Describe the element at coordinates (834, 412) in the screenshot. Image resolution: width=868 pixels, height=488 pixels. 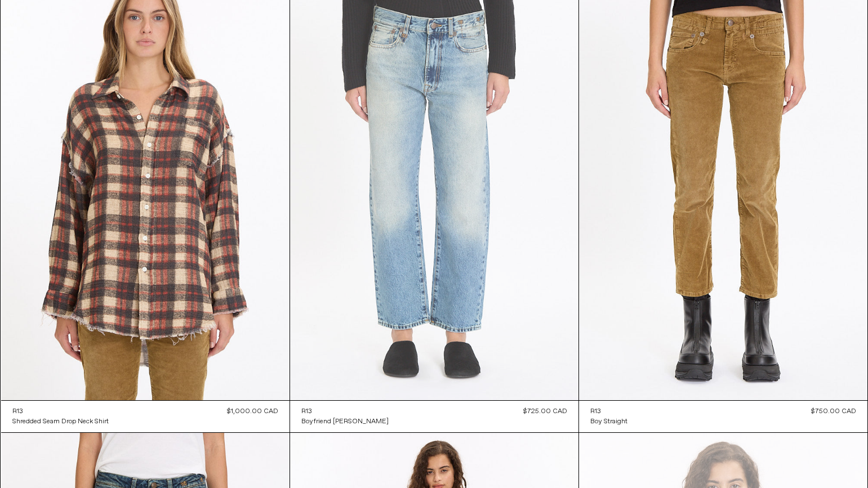
I see `div: $750.00 CAD` at that location.